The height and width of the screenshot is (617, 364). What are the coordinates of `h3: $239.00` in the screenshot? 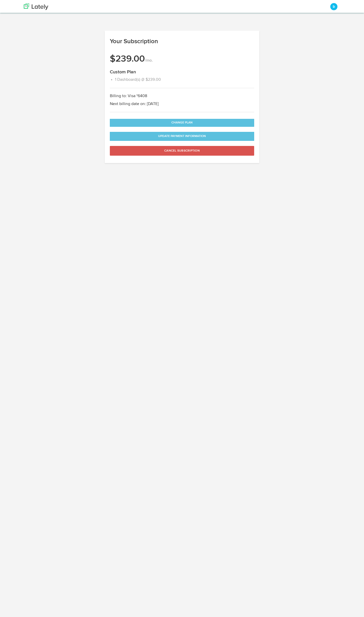 It's located at (182, 60).